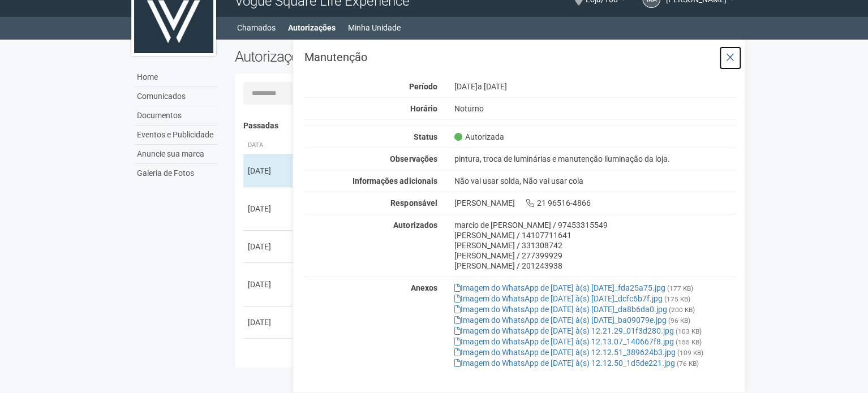 This screenshot has height=393, width=868. I want to click on a: Comunicados, so click(176, 96).